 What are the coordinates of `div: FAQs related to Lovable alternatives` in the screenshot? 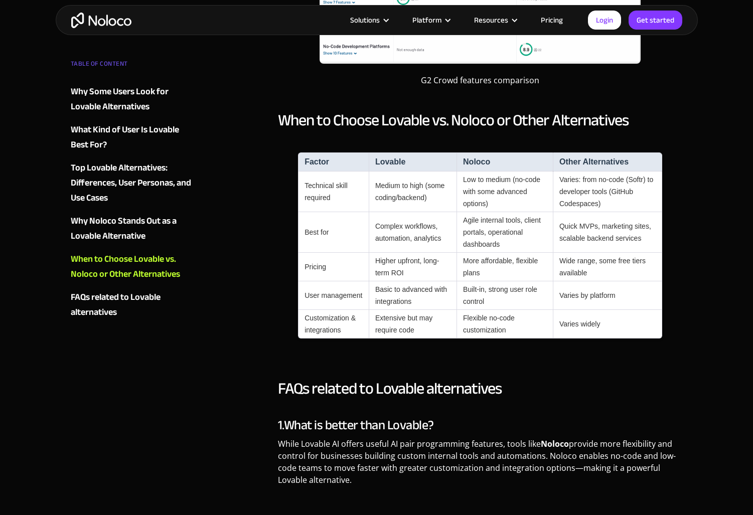 It's located at (131, 305).